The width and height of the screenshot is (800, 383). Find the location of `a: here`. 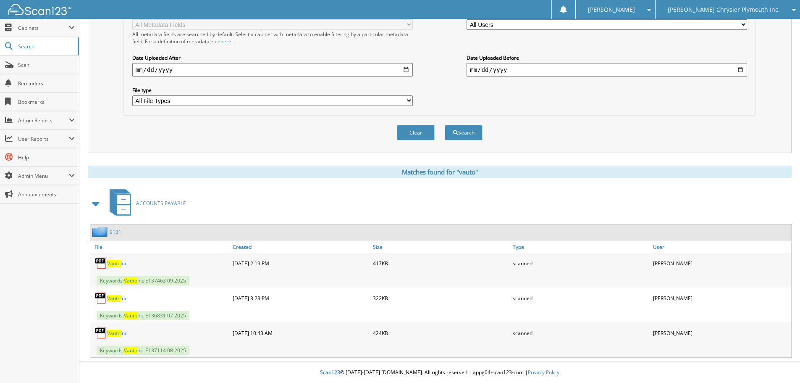

a: here is located at coordinates (226, 41).